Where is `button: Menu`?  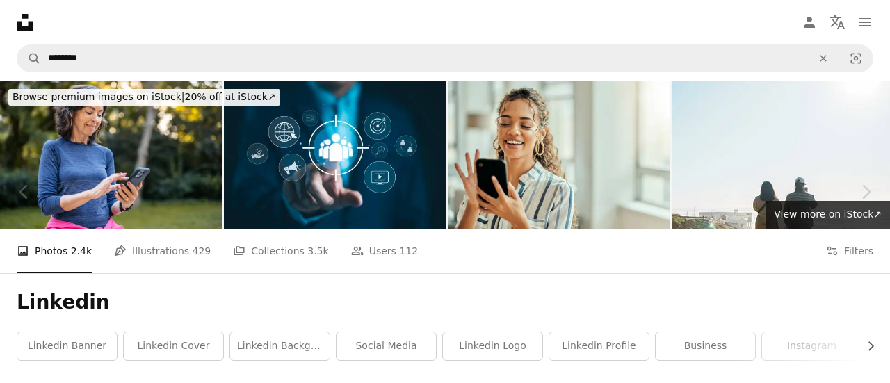 button: Menu is located at coordinates (865, 22).